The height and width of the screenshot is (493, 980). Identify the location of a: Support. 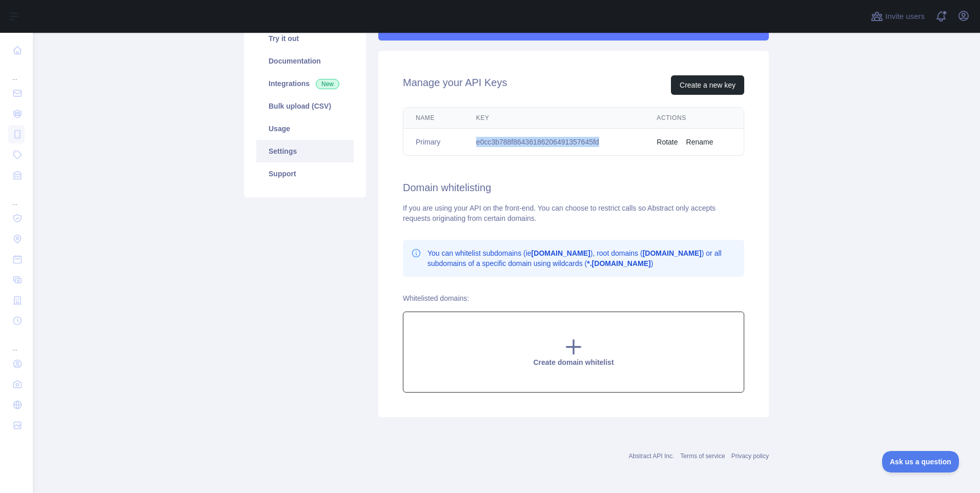
(305, 174).